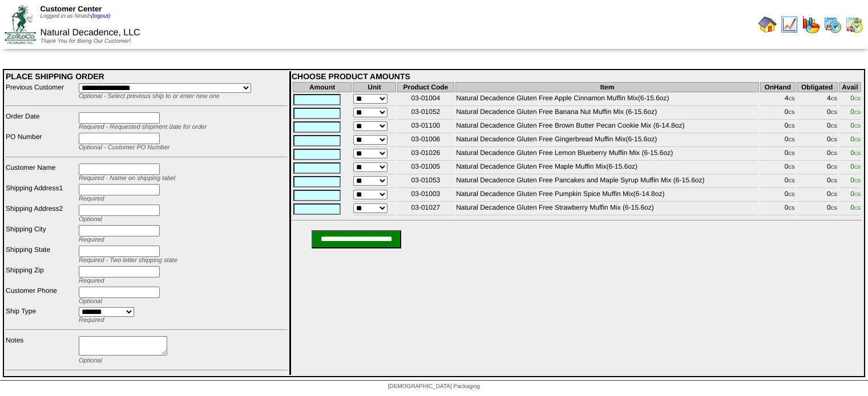 Image resolution: width=868 pixels, height=396 pixels. I want to click on td: Order Date, so click(41, 122).